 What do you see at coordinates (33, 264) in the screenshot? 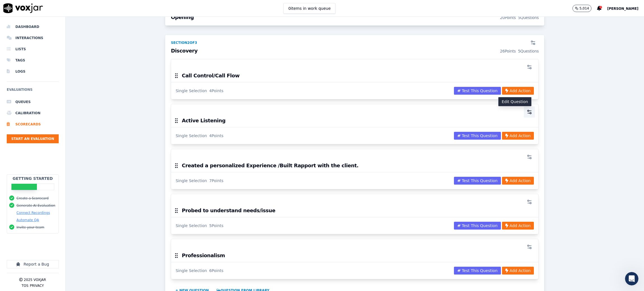
I see `button: Report a Bug` at bounding box center [33, 264].